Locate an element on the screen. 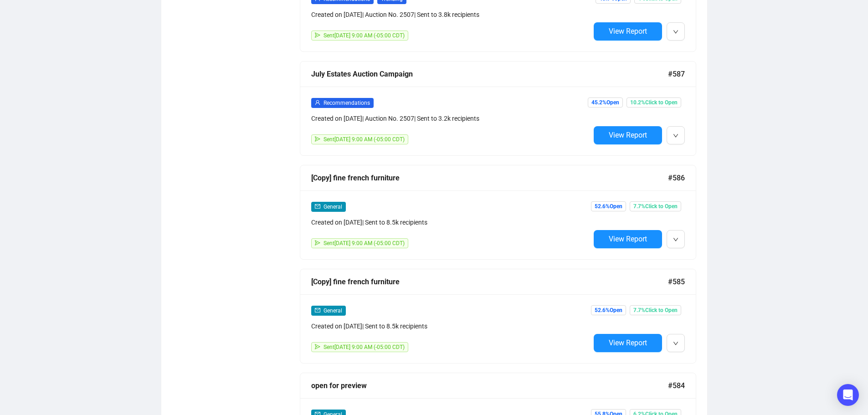 This screenshot has width=868, height=415. span: Recommendations is located at coordinates (347, 103).